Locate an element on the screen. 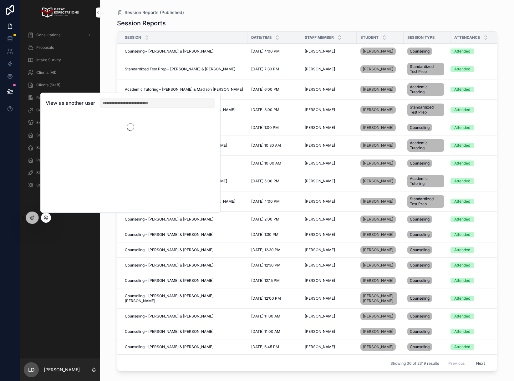 The height and width of the screenshot is (381, 514). span: Session Reports (Published) is located at coordinates (154, 13).